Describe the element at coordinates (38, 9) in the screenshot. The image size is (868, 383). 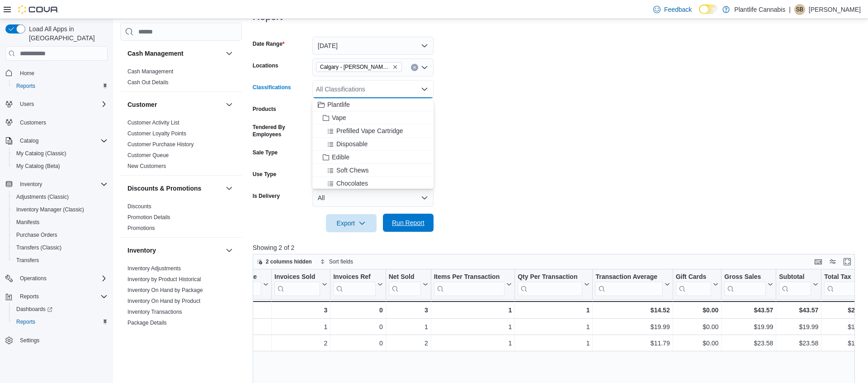
I see `img: Cova` at that location.